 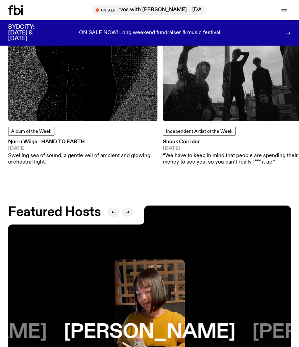 What do you see at coordinates (150, 33) in the screenshot?
I see `p: ON SALE NOW! Long weekend fundraiser & music festival` at bounding box center [150, 33].